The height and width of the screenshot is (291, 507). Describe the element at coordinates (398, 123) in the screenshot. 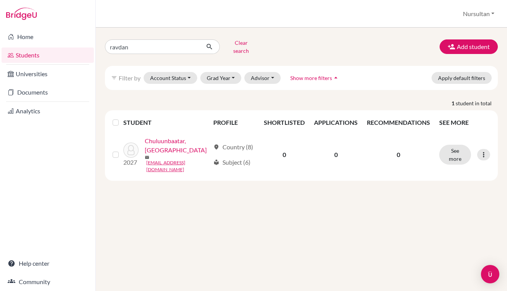

I see `th: RECOMMENDATIONS` at that location.